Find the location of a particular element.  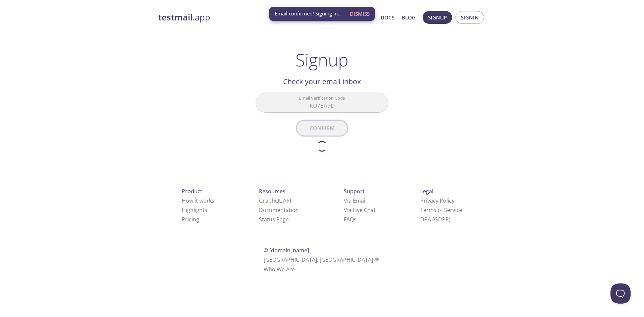

button: Dismiss is located at coordinates (359, 14).